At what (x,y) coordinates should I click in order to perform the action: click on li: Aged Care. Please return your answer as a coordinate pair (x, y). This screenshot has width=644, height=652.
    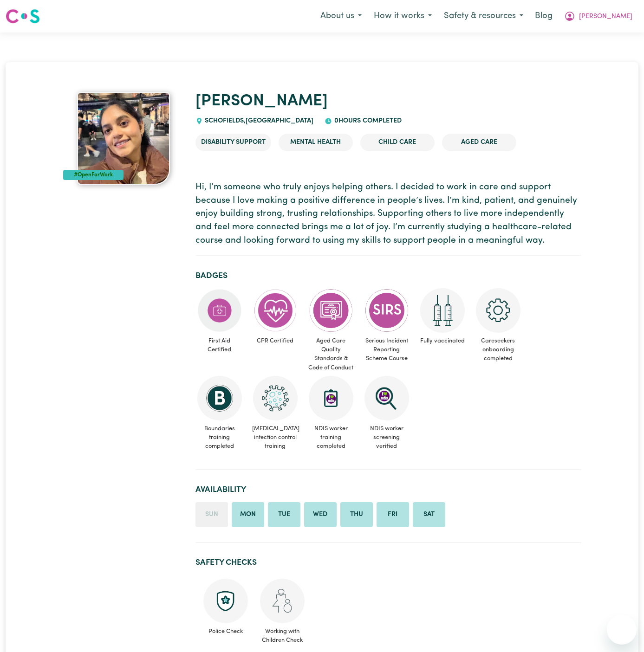
    Looking at the image, I should click on (479, 142).